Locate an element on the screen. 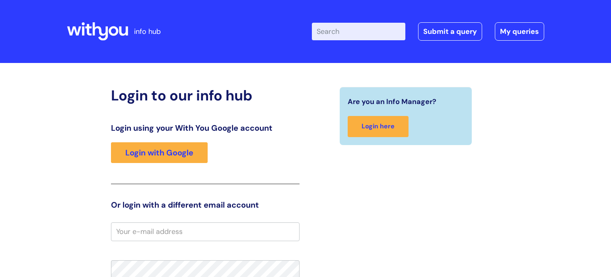 This screenshot has width=611, height=277. a: Login with Google is located at coordinates (159, 152).